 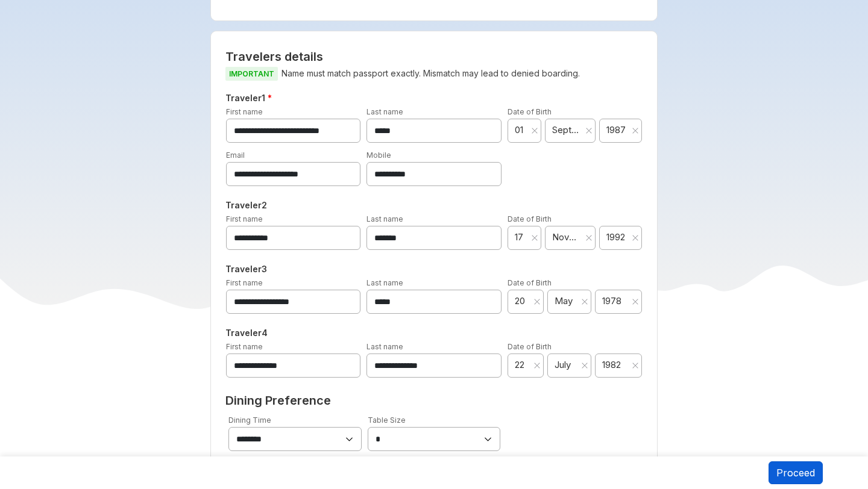 What do you see at coordinates (615, 301) in the screenshot?
I see `span: 1978` at bounding box center [615, 301].